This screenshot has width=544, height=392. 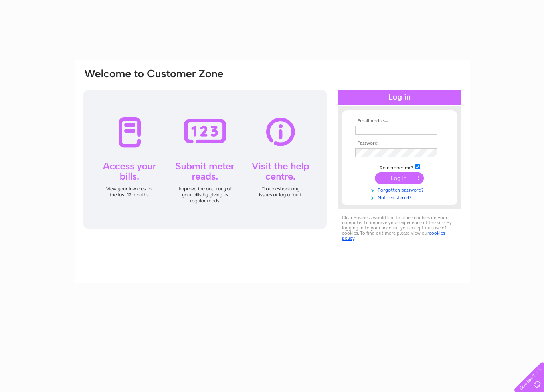 I want to click on th: Password:, so click(x=399, y=143).